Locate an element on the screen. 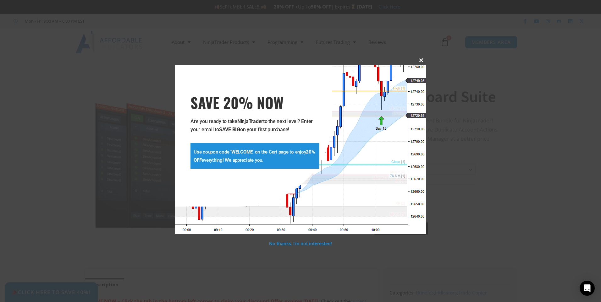 The image size is (601, 302). span: SAVE 20% NOW is located at coordinates (255, 102).